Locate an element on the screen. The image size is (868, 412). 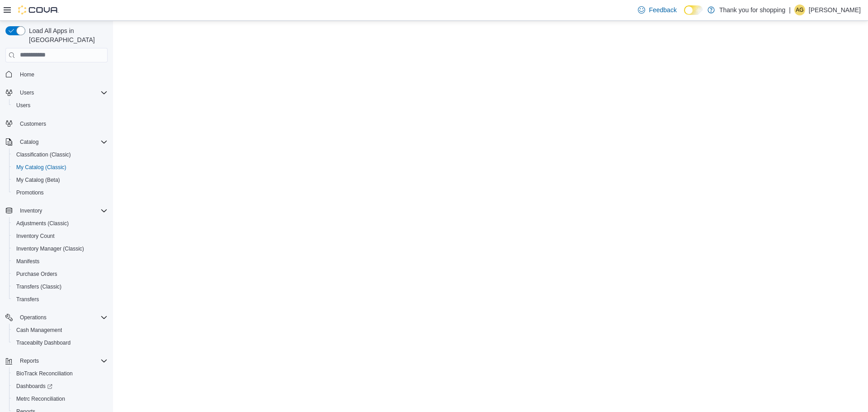
button: Home is located at coordinates (56, 74).